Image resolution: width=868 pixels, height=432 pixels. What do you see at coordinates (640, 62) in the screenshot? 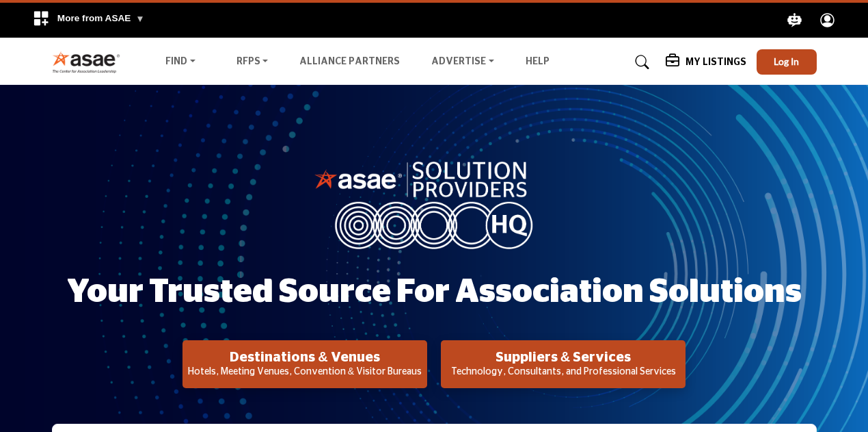
I see `a: Search` at bounding box center [640, 62].